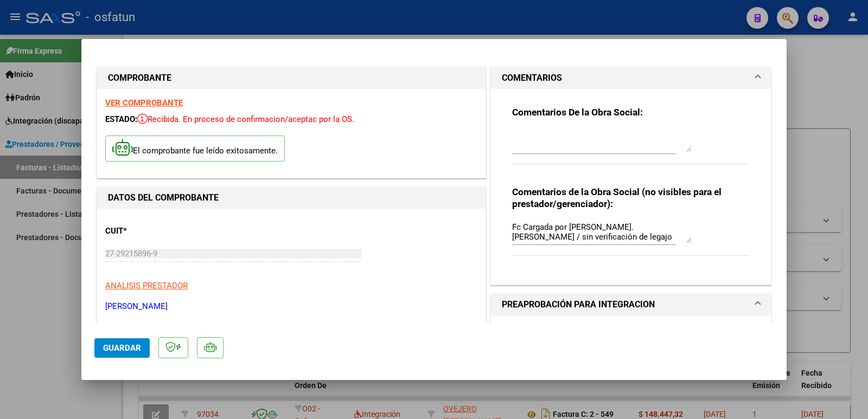  Describe the element at coordinates (143, 103) in the screenshot. I see `strong: VER COMPROBANTE` at that location.